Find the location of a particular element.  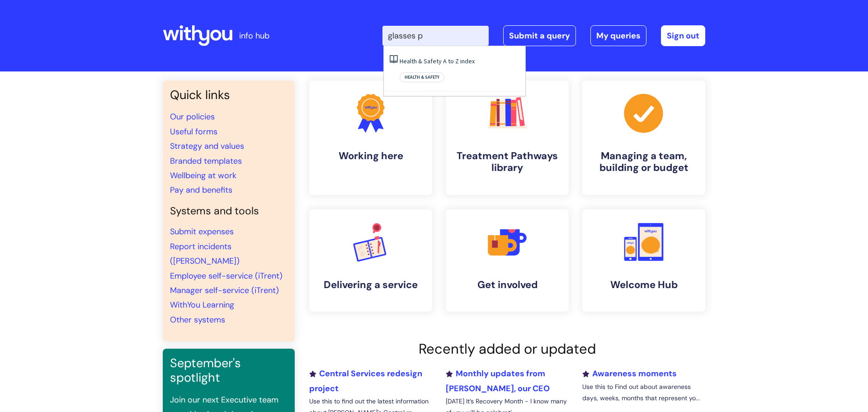

h4: Managing a team, building or budget is located at coordinates (644, 161).